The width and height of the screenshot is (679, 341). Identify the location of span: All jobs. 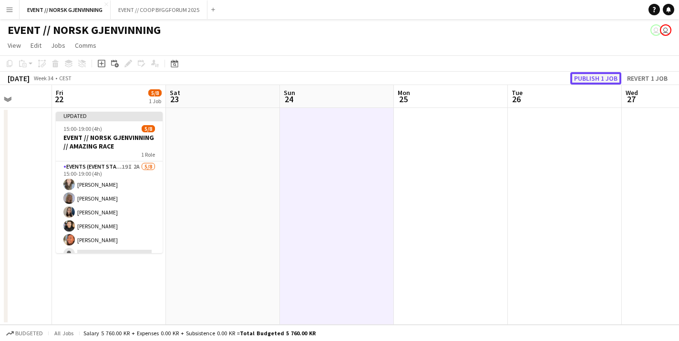
(64, 332).